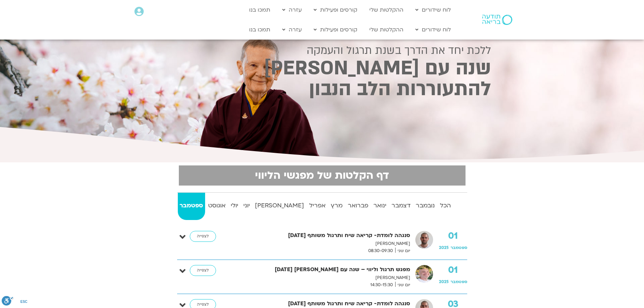  What do you see at coordinates (247, 205) in the screenshot?
I see `strong: יוני` at bounding box center [247, 205].